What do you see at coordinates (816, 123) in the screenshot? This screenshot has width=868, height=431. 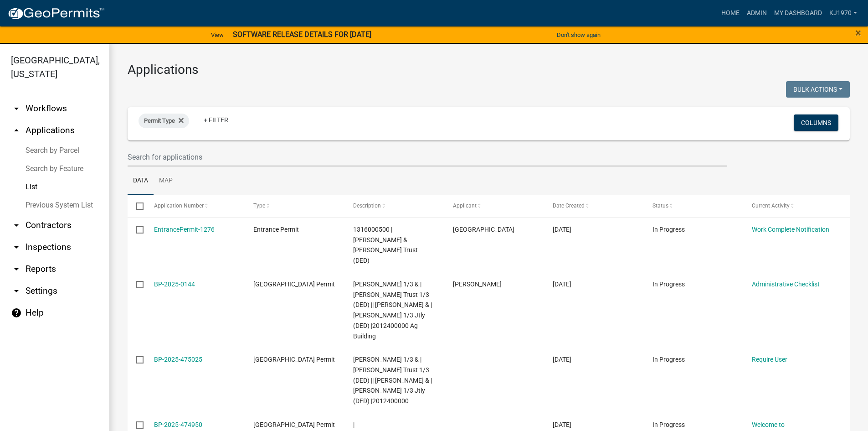 I see `button: Columns` at bounding box center [816, 123].